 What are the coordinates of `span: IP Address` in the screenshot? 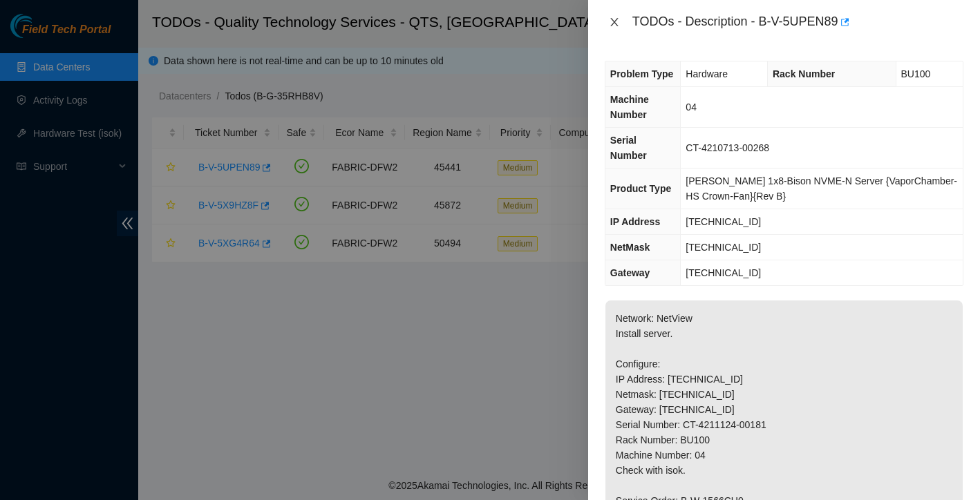 It's located at (635, 222).